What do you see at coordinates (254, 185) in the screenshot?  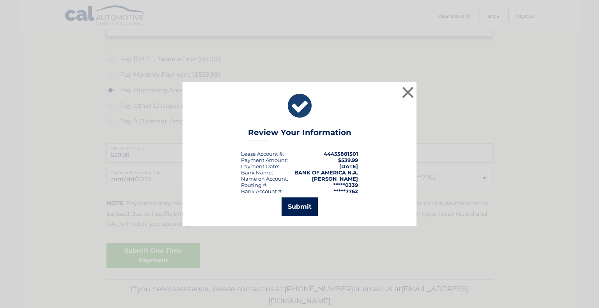 I see `div: Routing #:` at bounding box center [254, 185].